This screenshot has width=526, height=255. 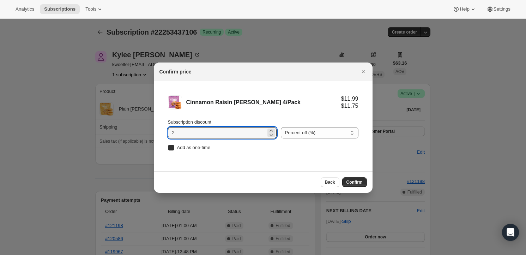 What do you see at coordinates (60, 9) in the screenshot?
I see `span: Subscriptions` at bounding box center [60, 9].